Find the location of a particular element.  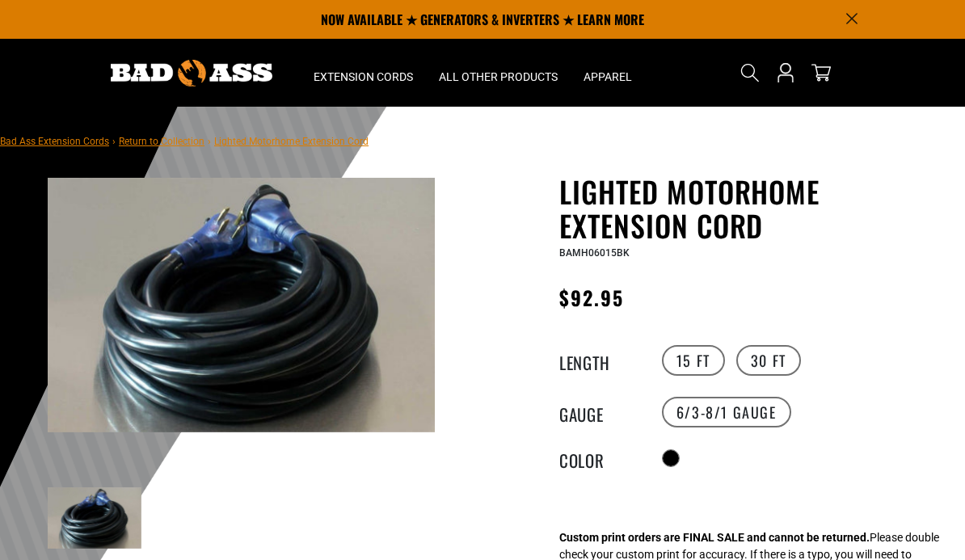

summary: Search is located at coordinates (750, 73).